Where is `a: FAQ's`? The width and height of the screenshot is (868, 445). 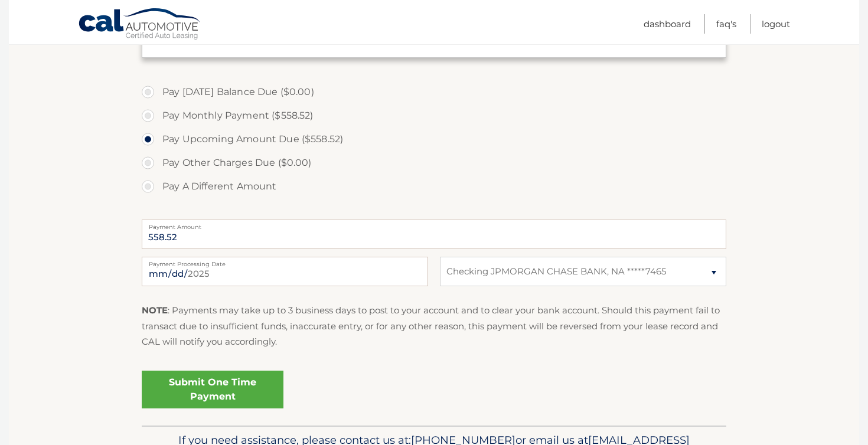 a: FAQ's is located at coordinates (726, 23).